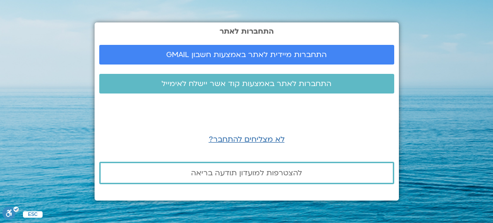  I want to click on a: לא מצליחים להתחבר?, so click(247, 140).